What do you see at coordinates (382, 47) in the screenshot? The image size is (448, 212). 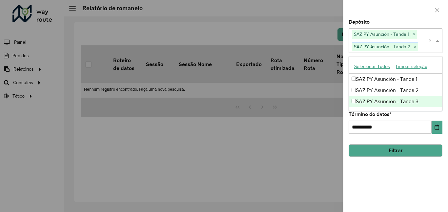 I see `span: SAZ PY Asunción - Tanda 2` at bounding box center [382, 47].